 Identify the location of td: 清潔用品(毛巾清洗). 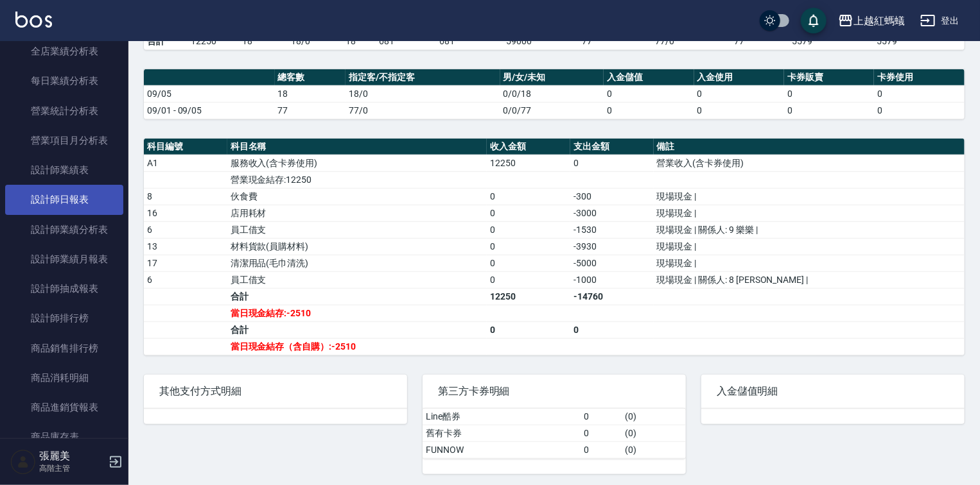
(357, 263).